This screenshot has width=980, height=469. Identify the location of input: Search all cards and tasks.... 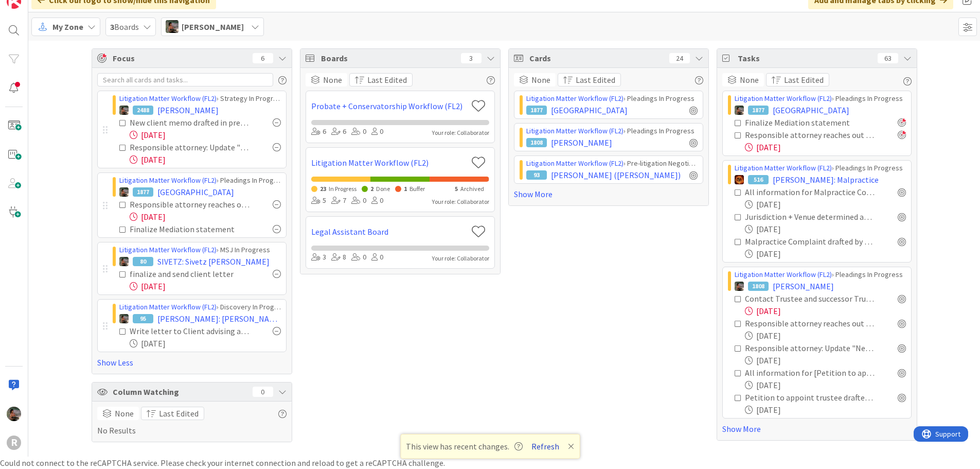
(185, 80).